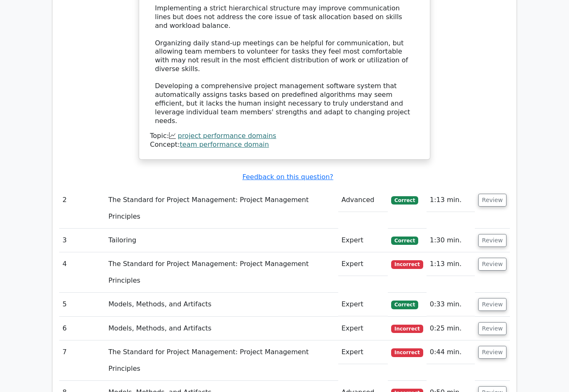 This screenshot has height=392, width=569. Describe the element at coordinates (221, 241) in the screenshot. I see `td: Tailoring` at that location.